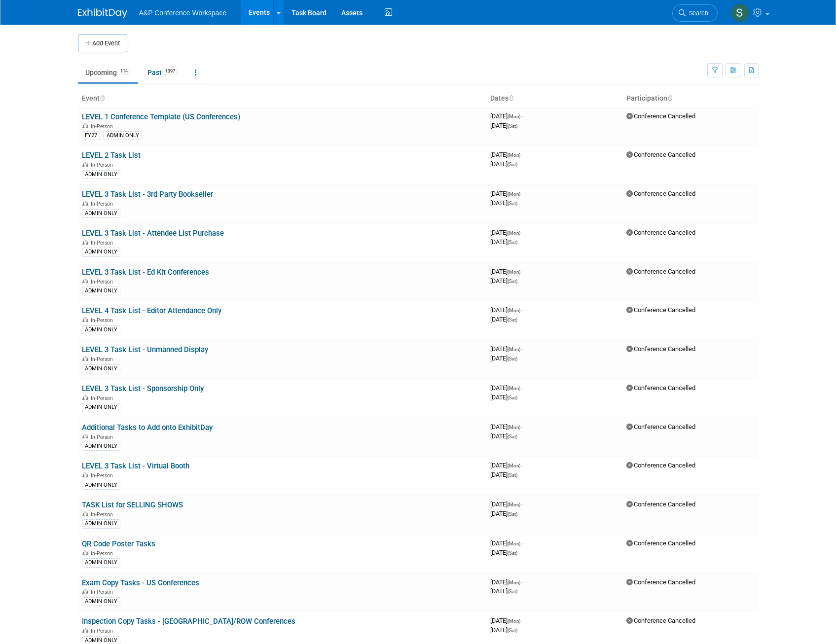  Describe the element at coordinates (135, 466) in the screenshot. I see `a: LEVEL 3 Task List - Virtual Booth` at that location.